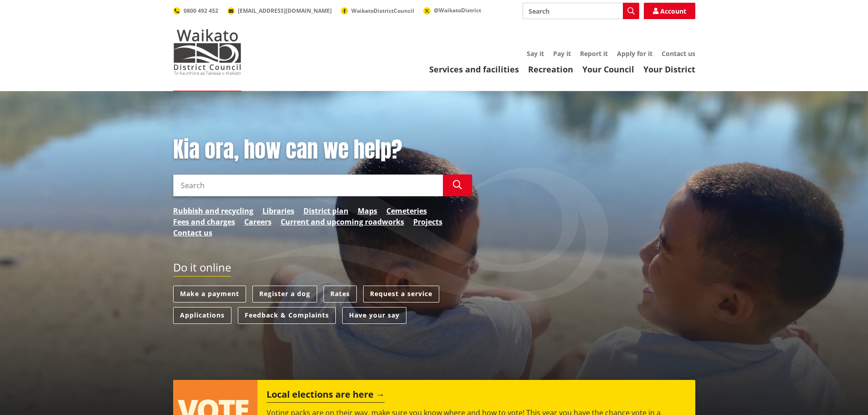  Describe the element at coordinates (287, 315) in the screenshot. I see `a: Feedback & Complaints` at that location.